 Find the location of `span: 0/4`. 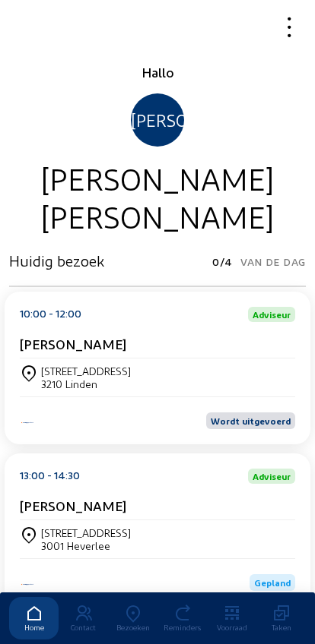

span: 0/4 is located at coordinates (222, 262).